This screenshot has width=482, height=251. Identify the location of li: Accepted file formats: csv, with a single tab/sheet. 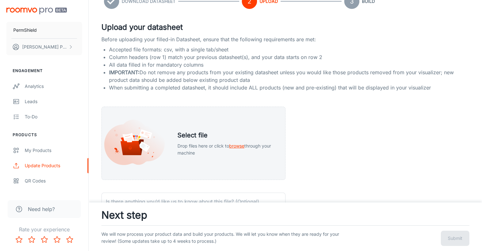
(290, 49).